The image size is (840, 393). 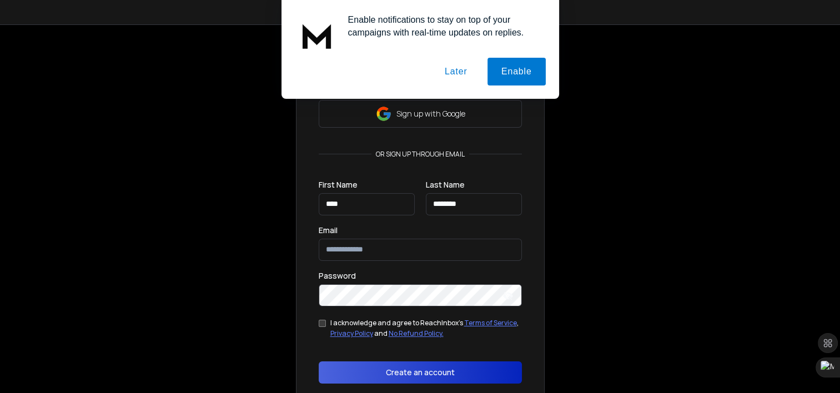 What do you see at coordinates (317, 36) in the screenshot?
I see `img: notification icon` at bounding box center [317, 36].